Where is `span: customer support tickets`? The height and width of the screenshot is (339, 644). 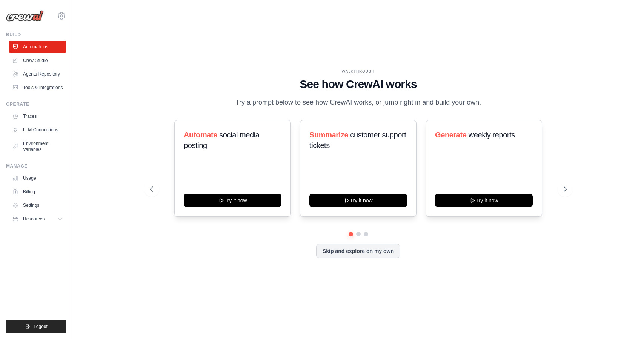
span: customer support tickets is located at coordinates (358, 140).